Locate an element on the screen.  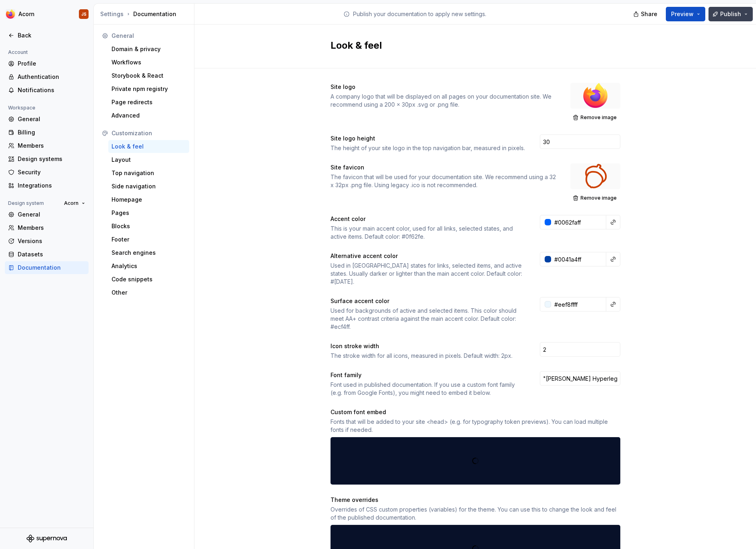
div: Back is located at coordinates (52, 36).